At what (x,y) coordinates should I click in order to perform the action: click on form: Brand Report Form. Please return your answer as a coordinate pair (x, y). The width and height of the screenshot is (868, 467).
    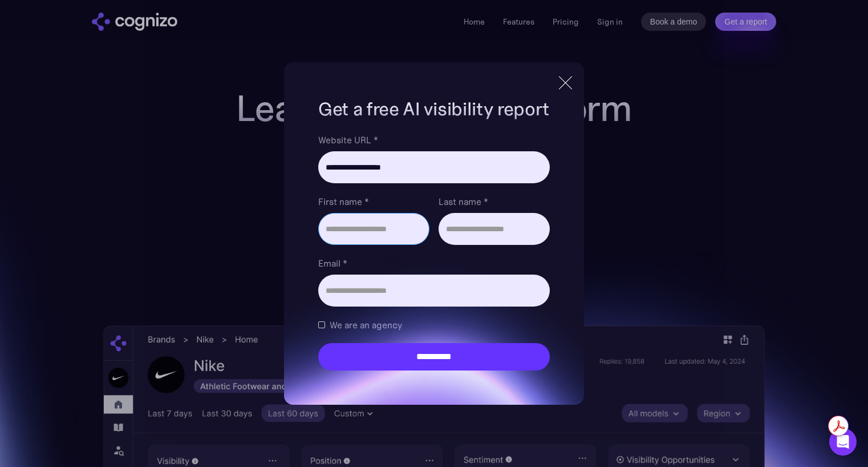
    Looking at the image, I should click on (434, 251).